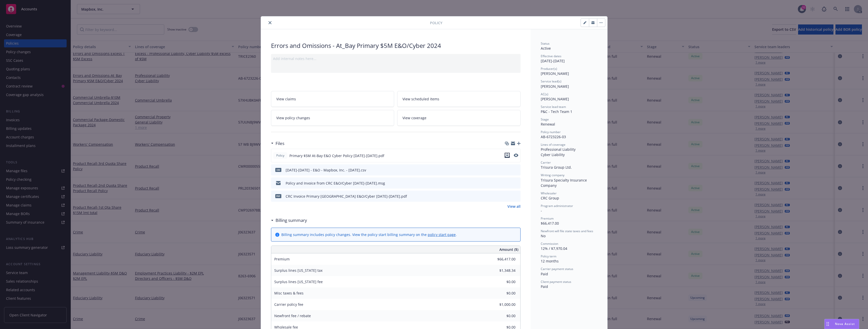 The width and height of the screenshot is (868, 329). I want to click on span: View policy changes, so click(293, 118).